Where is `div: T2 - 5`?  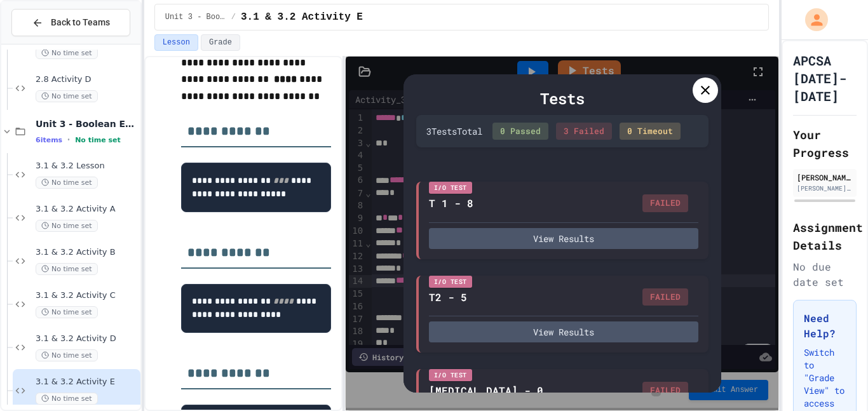 div: T2 - 5 is located at coordinates (448, 297).